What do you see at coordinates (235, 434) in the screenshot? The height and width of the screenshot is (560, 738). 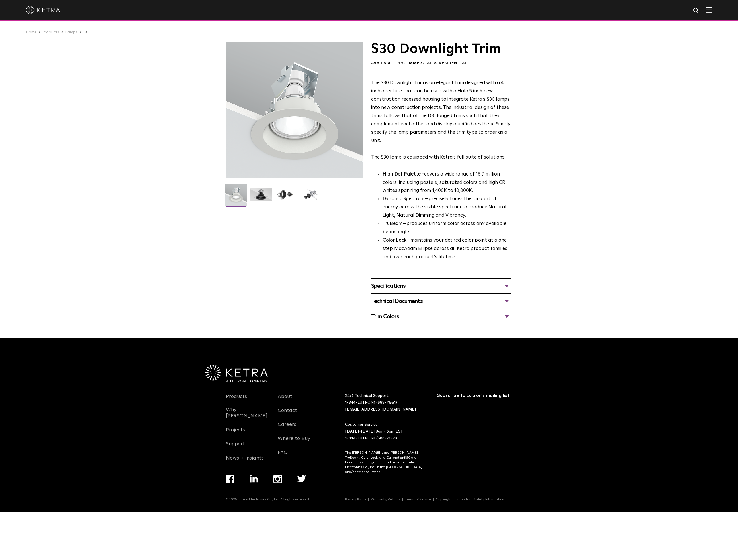 I see `a: Projects` at bounding box center [235, 434].